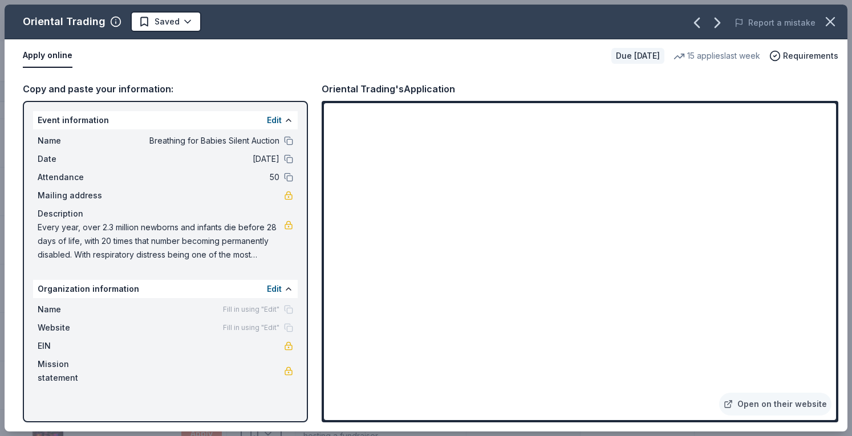  I want to click on span: Saved, so click(167, 22).